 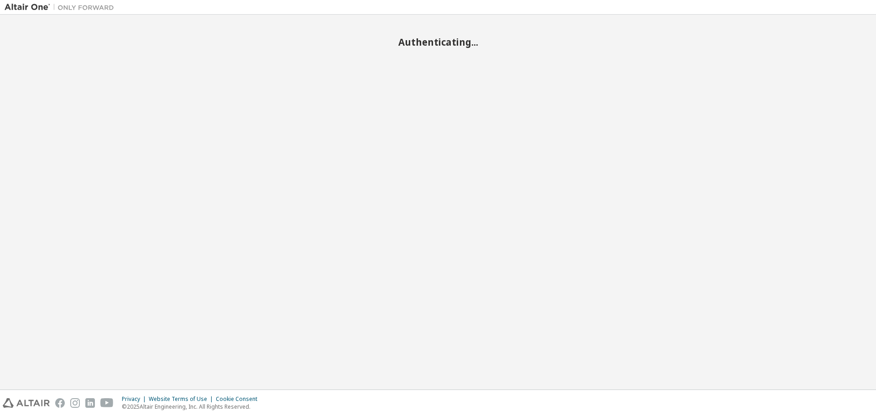 What do you see at coordinates (62, 7) in the screenshot?
I see `img: Altair One` at bounding box center [62, 7].